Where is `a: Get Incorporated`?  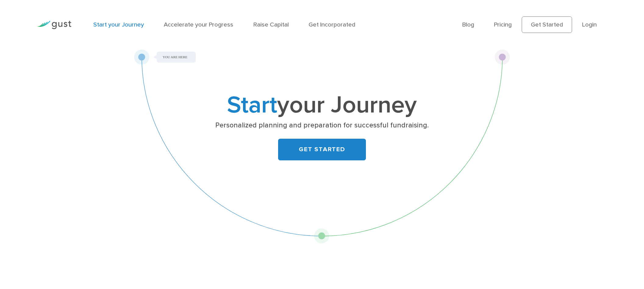
a: Get Incorporated is located at coordinates (332, 25).